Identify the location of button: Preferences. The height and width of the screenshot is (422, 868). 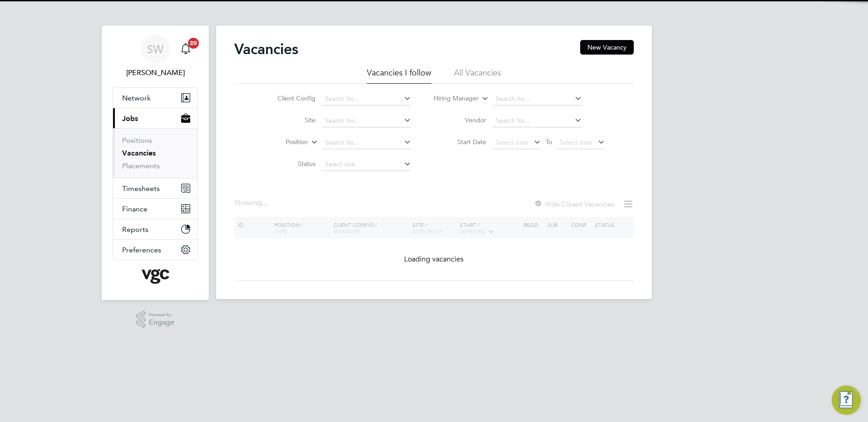
(155, 250).